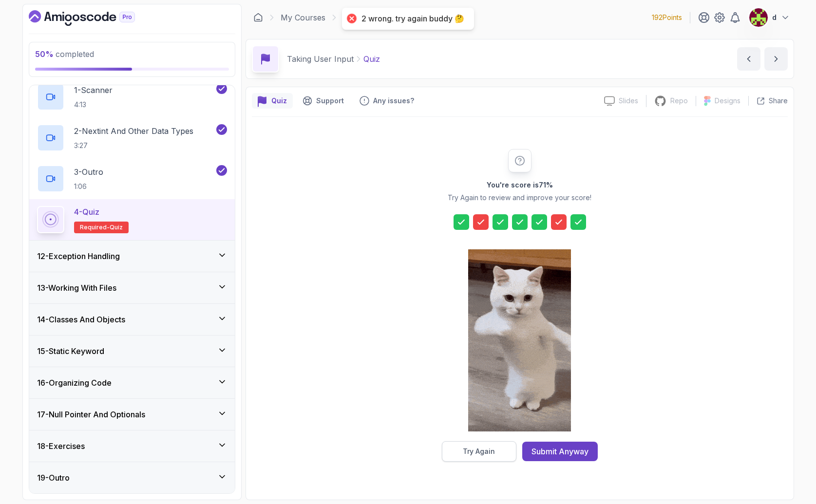 The image size is (816, 504). I want to click on p: 3:27, so click(134, 146).